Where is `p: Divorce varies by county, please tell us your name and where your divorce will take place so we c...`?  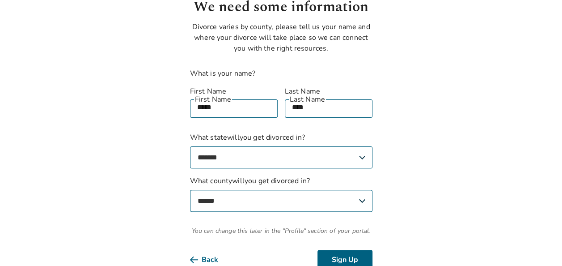 p: Divorce varies by county, please tell us your name and where your divorce will take place so we c... is located at coordinates (281, 38).